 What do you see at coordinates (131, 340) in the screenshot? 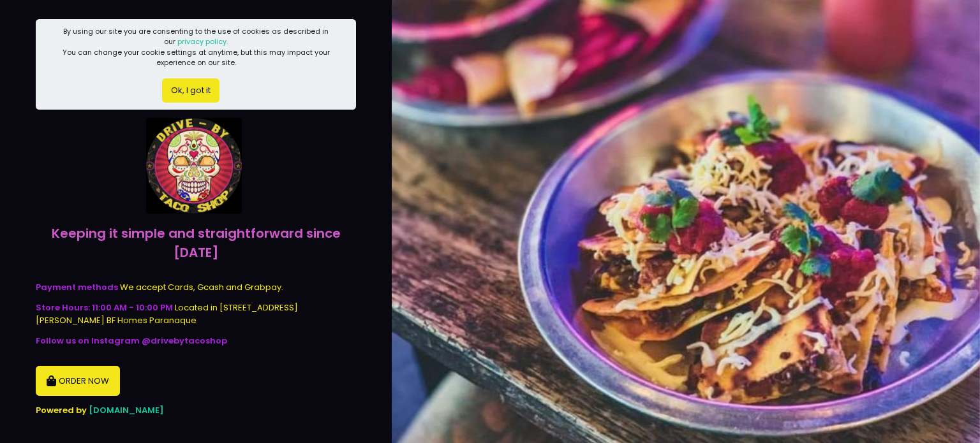
I see `b: Follow us on Instagram @drivebytacoshop` at bounding box center [131, 340].